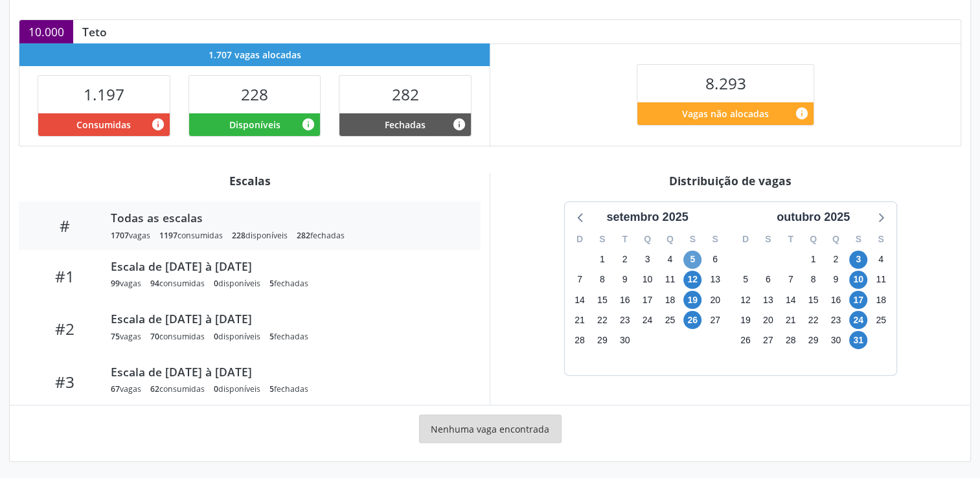 The width and height of the screenshot is (980, 478). I want to click on span: domingo, 21 de setembro de 2025, so click(580, 320).